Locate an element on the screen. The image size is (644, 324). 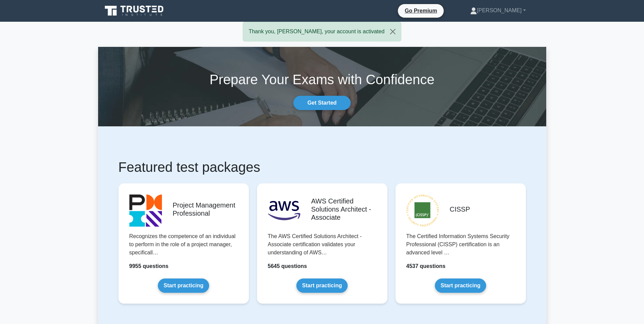
a: Get Started is located at coordinates (322, 103).